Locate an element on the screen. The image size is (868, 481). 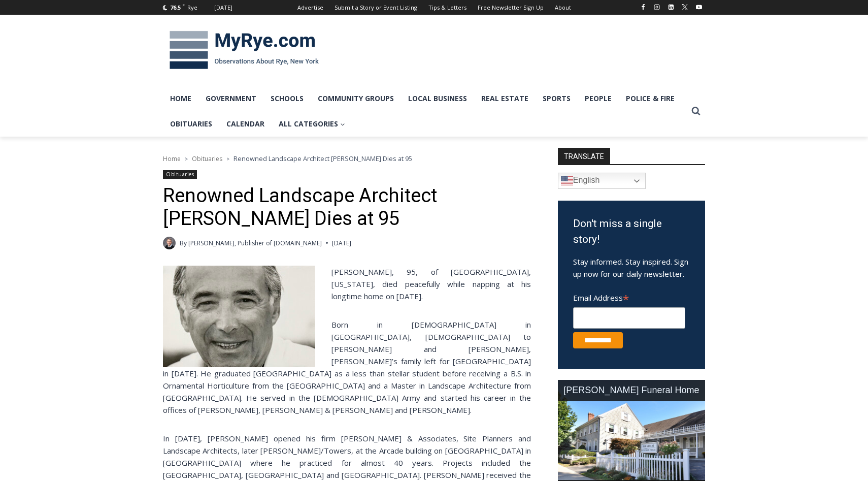
a: Calendar is located at coordinates (245, 124).